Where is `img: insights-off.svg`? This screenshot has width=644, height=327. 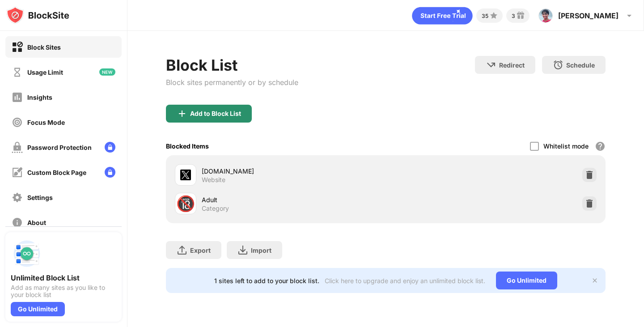 img: insights-off.svg is located at coordinates (17, 97).